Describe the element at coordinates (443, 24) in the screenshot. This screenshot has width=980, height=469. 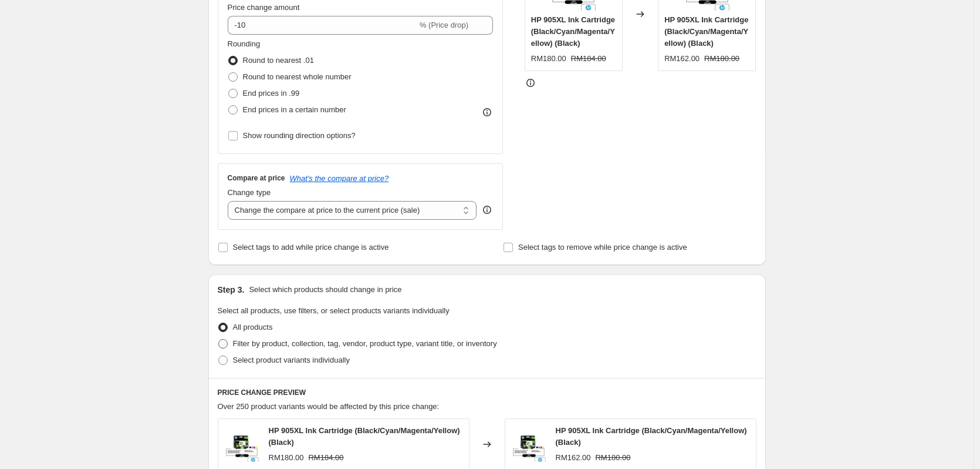
I see `span: % (Price drop)` at that location.